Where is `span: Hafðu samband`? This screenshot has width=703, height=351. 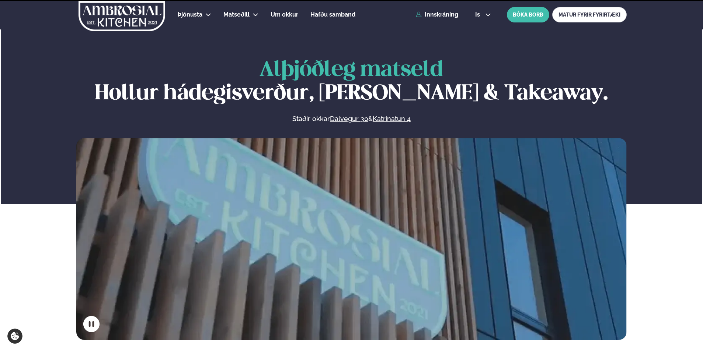
span: Hafðu samband is located at coordinates (333, 14).